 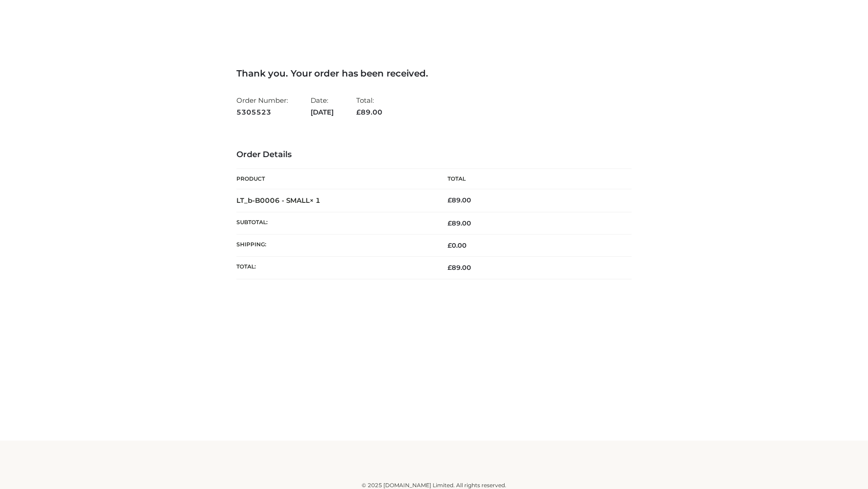 What do you see at coordinates (434, 73) in the screenshot?
I see `h3: Thank you. Your order has been received.` at bounding box center [434, 73].